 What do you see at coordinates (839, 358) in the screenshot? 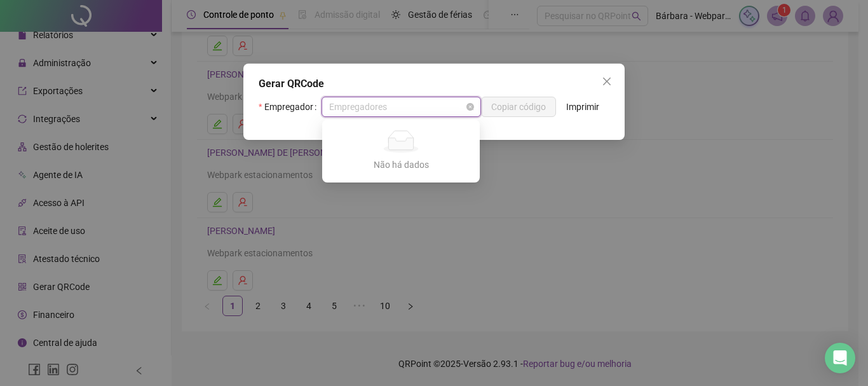
I see `div: Open Intercom Messenger` at bounding box center [839, 358].